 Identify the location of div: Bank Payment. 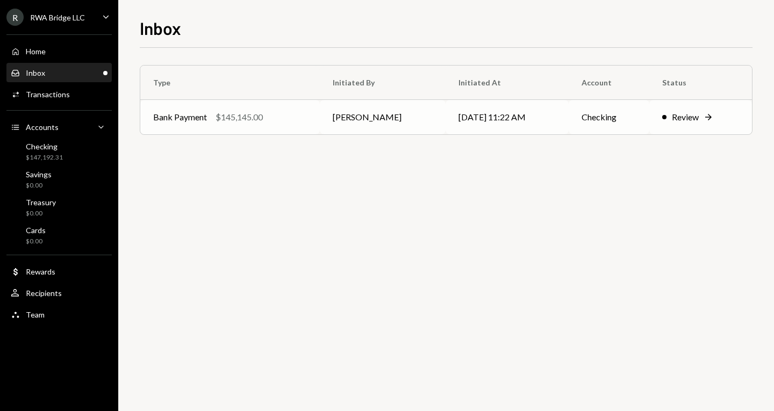
(180, 117).